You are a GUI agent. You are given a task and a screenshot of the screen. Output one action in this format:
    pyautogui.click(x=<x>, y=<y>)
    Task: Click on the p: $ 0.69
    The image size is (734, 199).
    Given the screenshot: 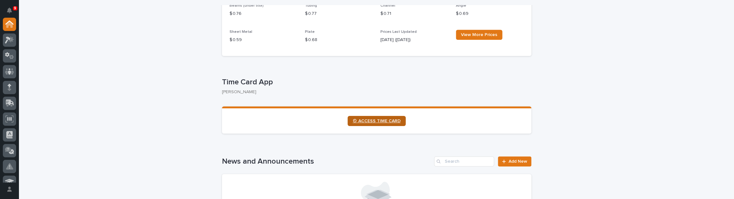 What is the action you would take?
    pyautogui.click(x=490, y=14)
    